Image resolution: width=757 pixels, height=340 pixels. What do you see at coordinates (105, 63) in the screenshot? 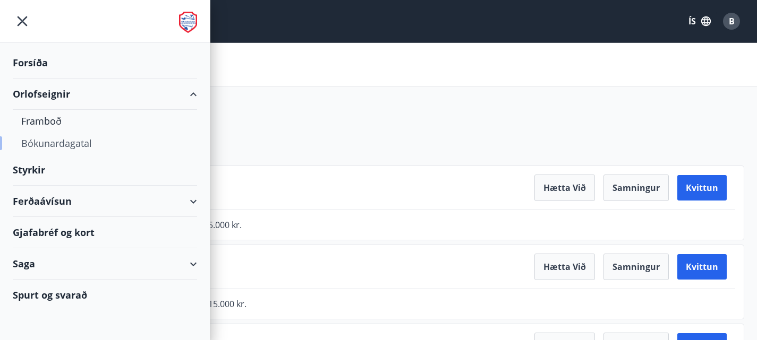
I see `div: Forsíða` at bounding box center [105, 63].